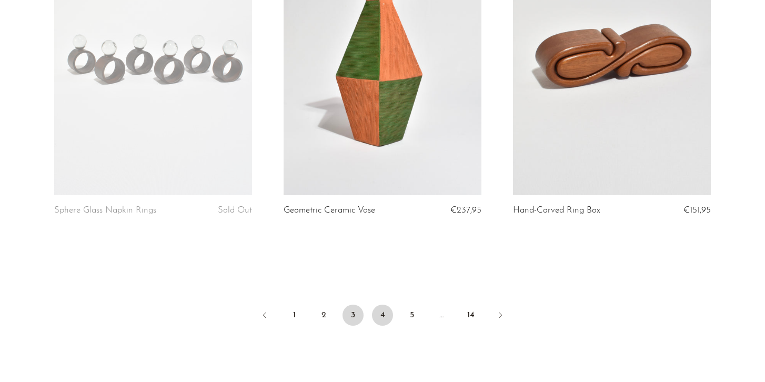  I want to click on a: 4, so click(382, 315).